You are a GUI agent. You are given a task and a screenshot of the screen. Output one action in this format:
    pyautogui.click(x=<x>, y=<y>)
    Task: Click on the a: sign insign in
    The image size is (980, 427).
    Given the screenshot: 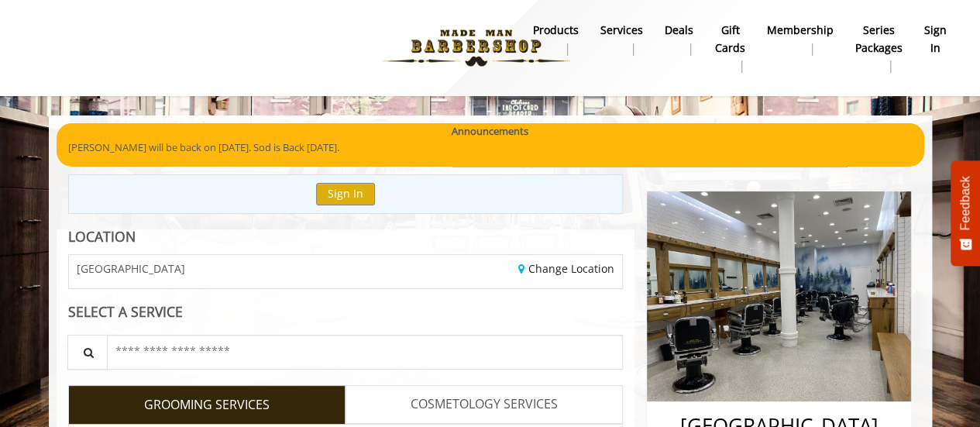 What is the action you would take?
    pyautogui.click(x=935, y=40)
    